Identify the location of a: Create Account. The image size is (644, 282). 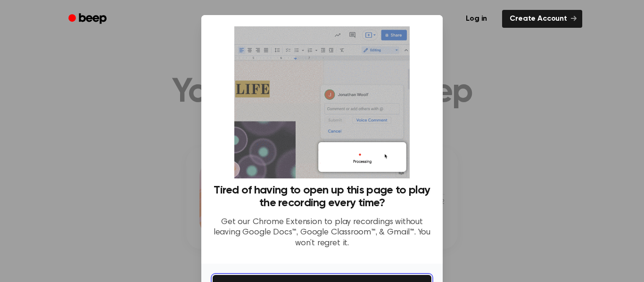
(542, 19).